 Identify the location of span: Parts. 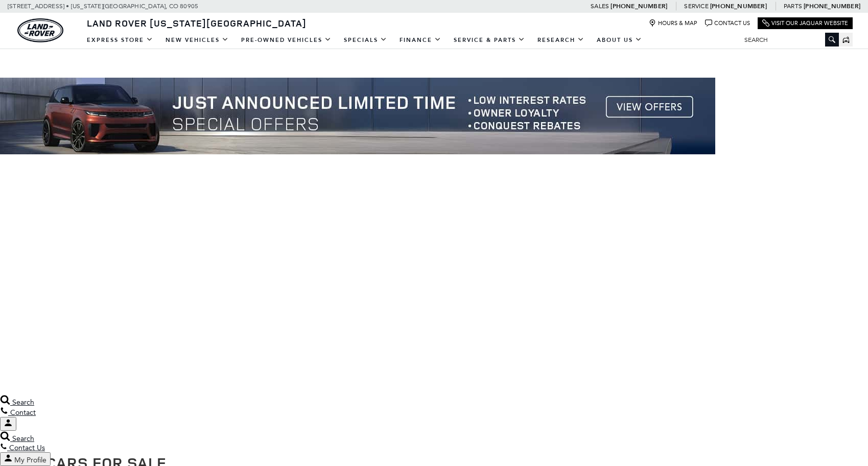
(793, 6).